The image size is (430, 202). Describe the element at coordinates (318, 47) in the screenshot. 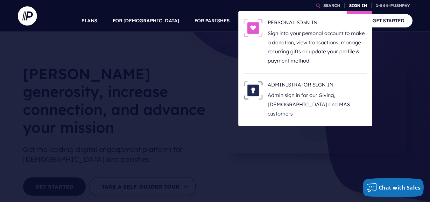

I see `p: Sign into your personal account to make a donation, view transactions, manage recurring gifts or ...` at that location.